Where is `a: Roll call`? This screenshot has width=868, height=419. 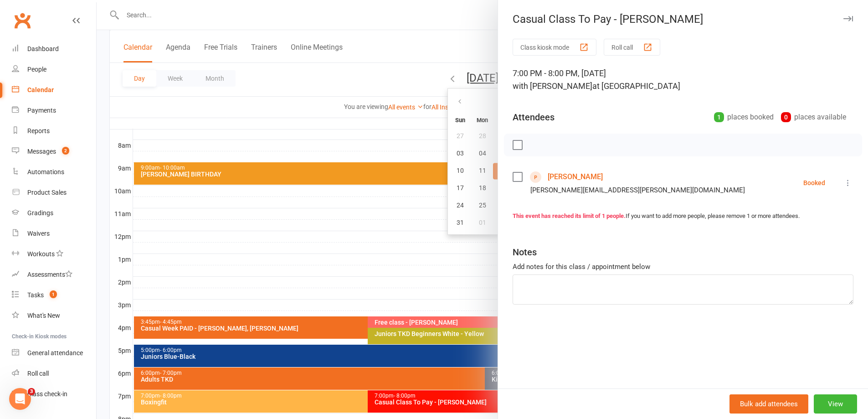 a: Roll call is located at coordinates (54, 373).